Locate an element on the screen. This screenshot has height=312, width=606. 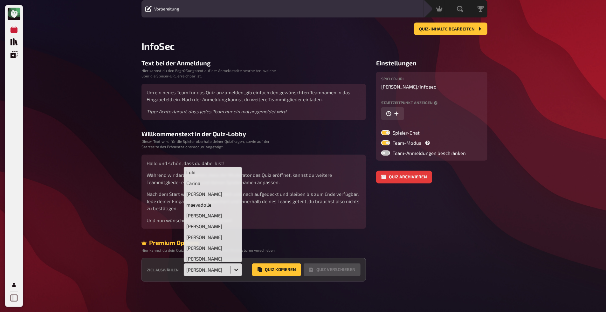
p: Hallo und schön, dass du dabei bist! is located at coordinates (254, 163).